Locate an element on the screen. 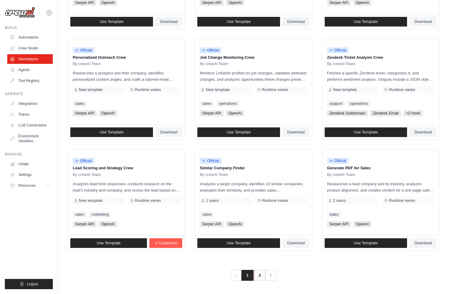 This screenshot has height=294, width=449. div: Operate is located at coordinates (29, 94).